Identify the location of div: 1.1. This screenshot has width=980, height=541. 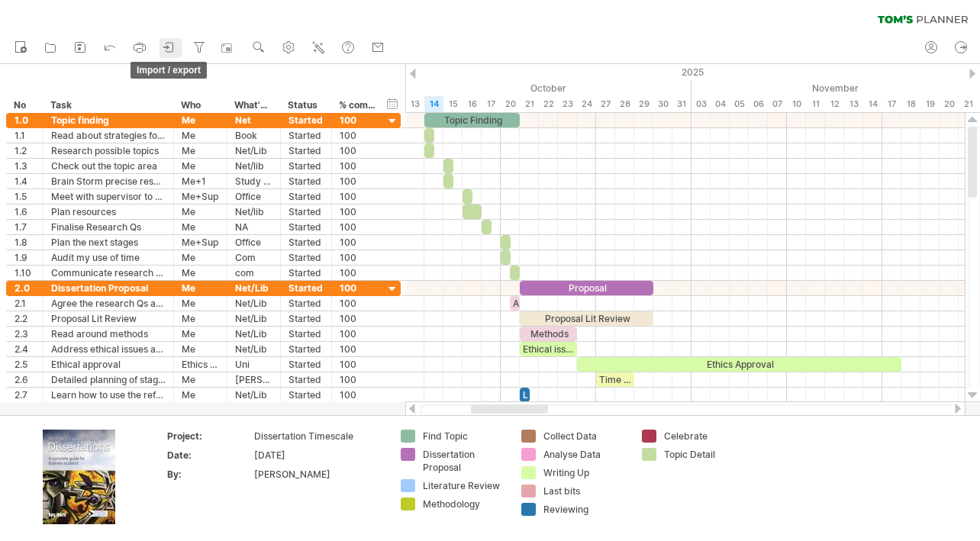
(24, 135).